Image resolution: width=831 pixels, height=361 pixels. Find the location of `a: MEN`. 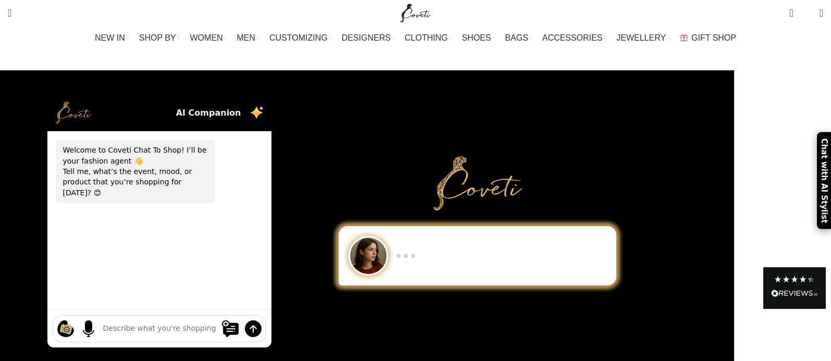

a: MEN is located at coordinates (248, 38).